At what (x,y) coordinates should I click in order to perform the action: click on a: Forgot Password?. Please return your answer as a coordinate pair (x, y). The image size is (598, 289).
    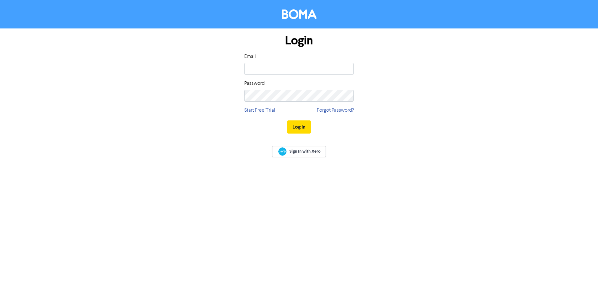
    Looking at the image, I should click on (336, 110).